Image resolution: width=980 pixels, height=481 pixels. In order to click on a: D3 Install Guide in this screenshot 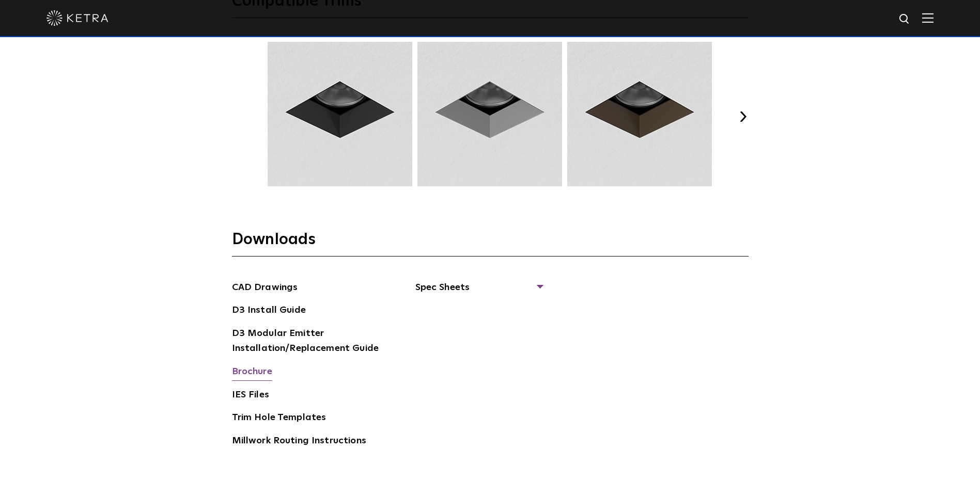, I will do `click(269, 311)`.